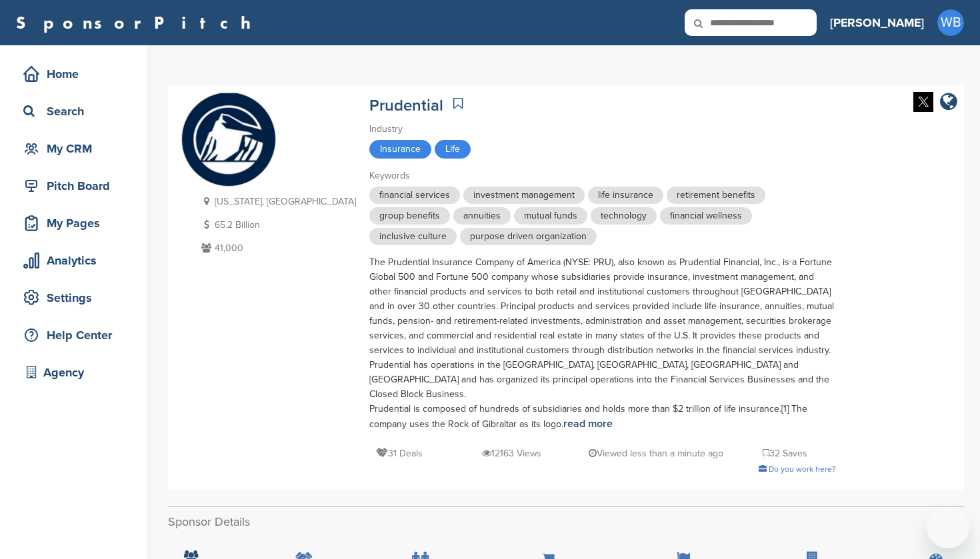  I want to click on div: Search, so click(76, 111).